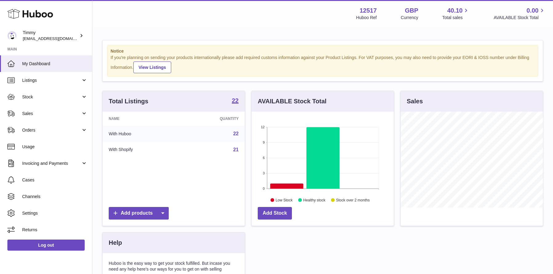 Image resolution: width=553 pixels, height=274 pixels. Describe the element at coordinates (50, 36) in the screenshot. I see `div: Timmy` at that location.